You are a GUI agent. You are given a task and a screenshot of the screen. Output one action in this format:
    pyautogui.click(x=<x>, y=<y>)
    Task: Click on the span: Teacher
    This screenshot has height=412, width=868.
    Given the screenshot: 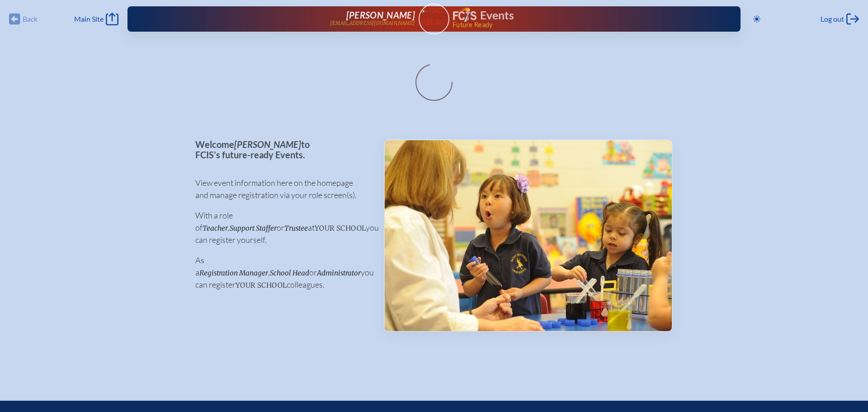 What is the action you would take?
    pyautogui.click(x=215, y=228)
    